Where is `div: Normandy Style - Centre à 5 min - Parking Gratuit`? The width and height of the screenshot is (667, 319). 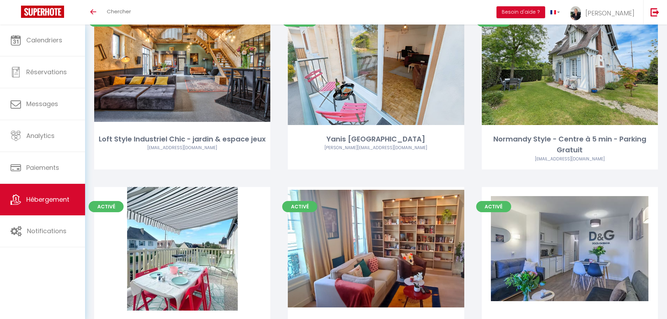
div: Normandy Style - Centre à 5 min - Parking Gratuit is located at coordinates (570, 145).